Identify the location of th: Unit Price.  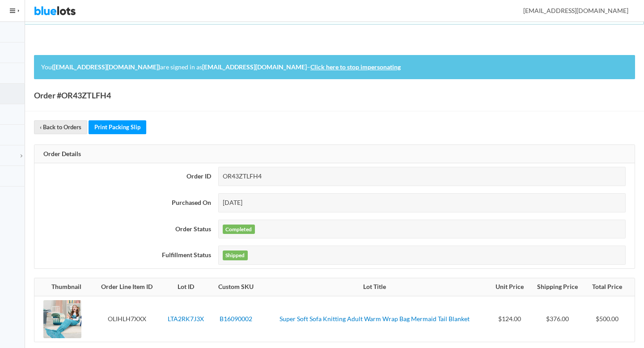
(510, 287).